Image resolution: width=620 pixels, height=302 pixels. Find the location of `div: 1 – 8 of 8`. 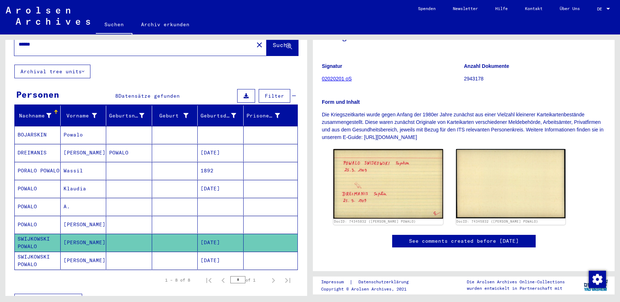

div: 1 – 8 of 8 is located at coordinates (178, 280).